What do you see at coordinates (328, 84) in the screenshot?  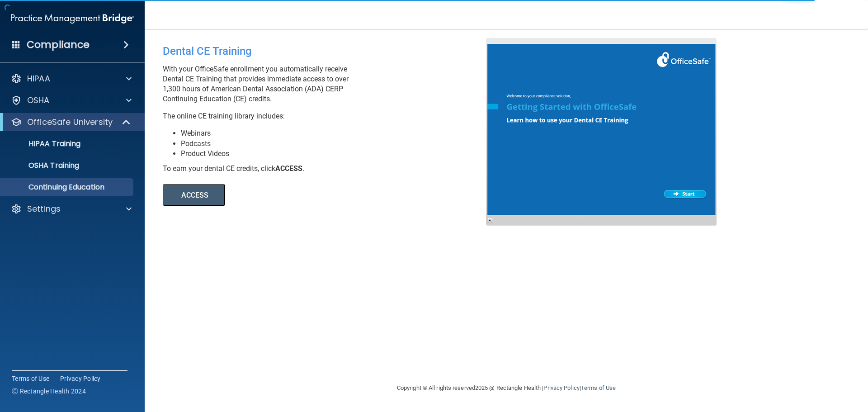 I see `p: With your OfficeSafe enrollment you automatically receive Dental CE Training that provides immedi...` at bounding box center [328, 84].